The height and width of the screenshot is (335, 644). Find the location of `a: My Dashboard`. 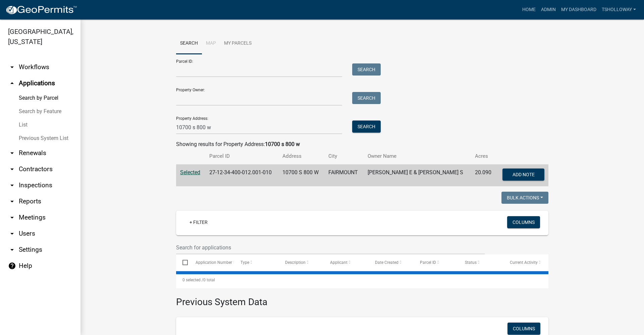

a: My Dashboard is located at coordinates (579, 10).